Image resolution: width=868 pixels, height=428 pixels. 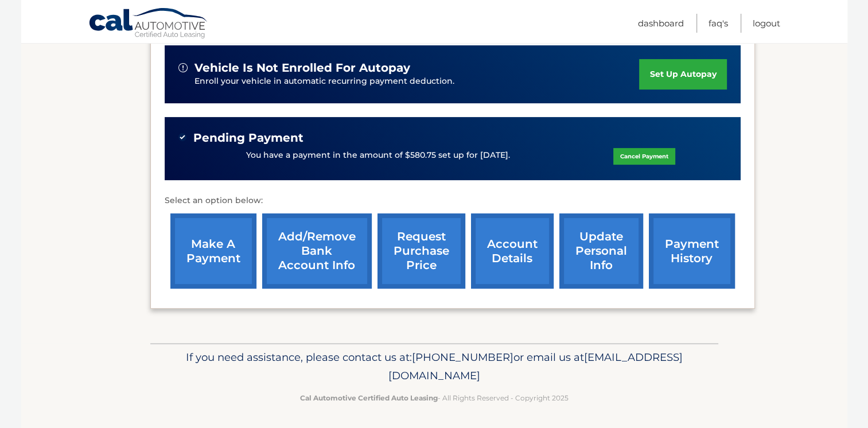 I want to click on img: check-green.svg, so click(x=183, y=137).